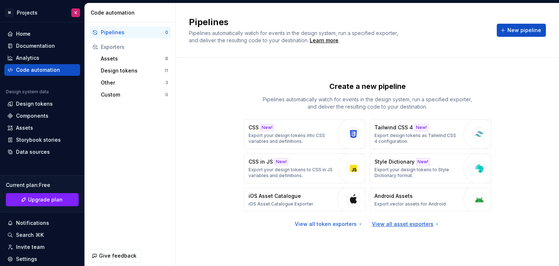  What do you see at coordinates (393, 196) in the screenshot?
I see `p: Android Assets` at bounding box center [393, 196].